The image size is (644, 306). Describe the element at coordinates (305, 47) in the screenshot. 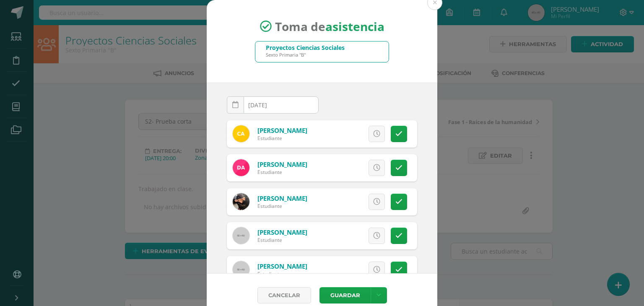

I see `div: Proyectos Ciencias Sociales` at that location.